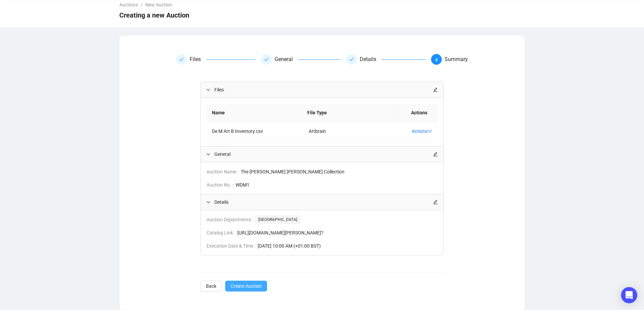 This screenshot has width=644, height=310. Describe the element at coordinates (322, 155) in the screenshot. I see `div: Generaledit` at that location.